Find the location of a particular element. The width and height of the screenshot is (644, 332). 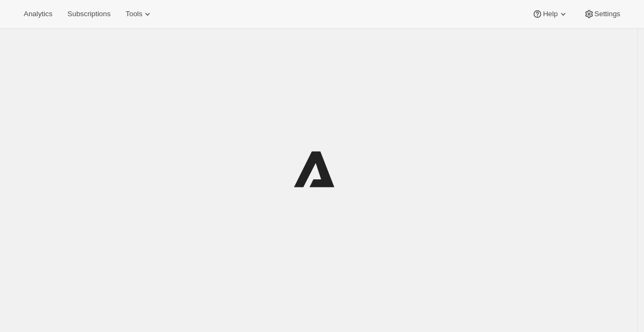

button: Settings is located at coordinates (602, 14).